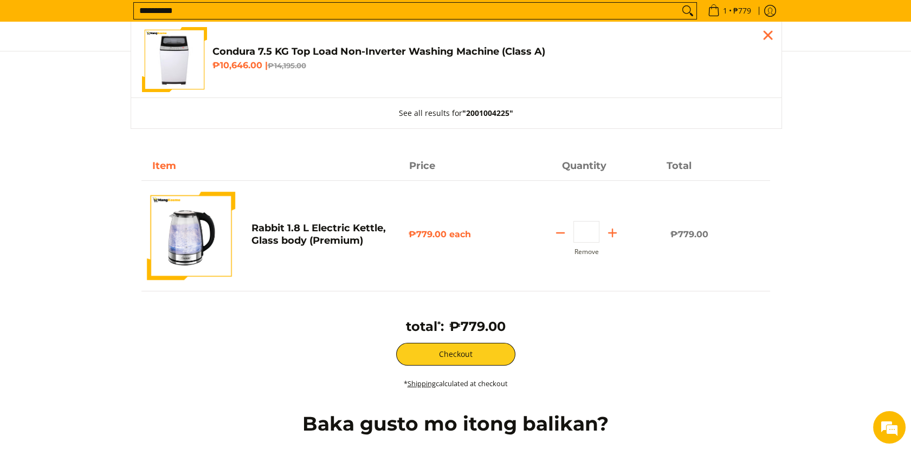 The width and height of the screenshot is (911, 449). What do you see at coordinates (492, 51) in the screenshot?
I see `h4: Condura 7.5 KG Top Load Non-Inverter Washing Machine (Class A)` at bounding box center [492, 51].